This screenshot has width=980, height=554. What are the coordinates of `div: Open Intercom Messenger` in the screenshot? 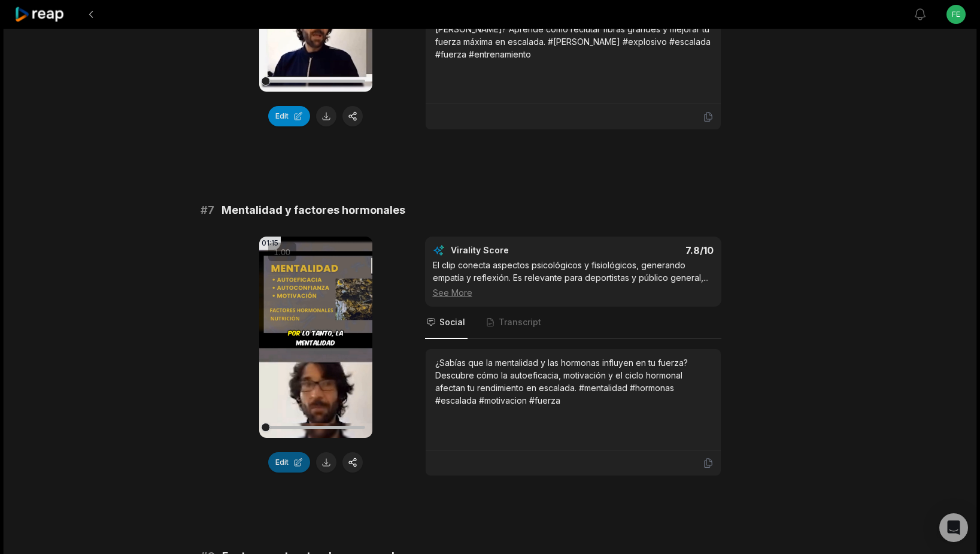 It's located at (953, 527).